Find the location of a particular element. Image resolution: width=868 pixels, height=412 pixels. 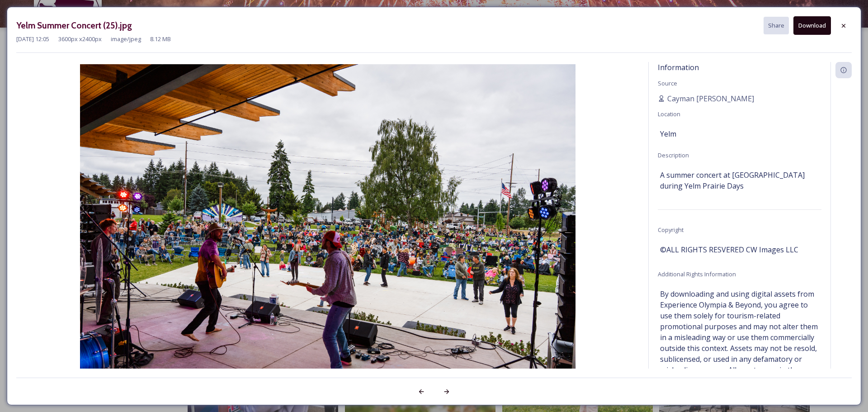

button: Share is located at coordinates (776, 26).